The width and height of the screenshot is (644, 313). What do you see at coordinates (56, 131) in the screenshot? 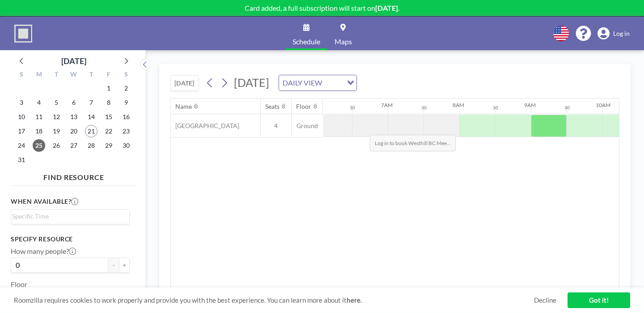
I see `span: Tuesday, August 19, 2025` at bounding box center [56, 131].